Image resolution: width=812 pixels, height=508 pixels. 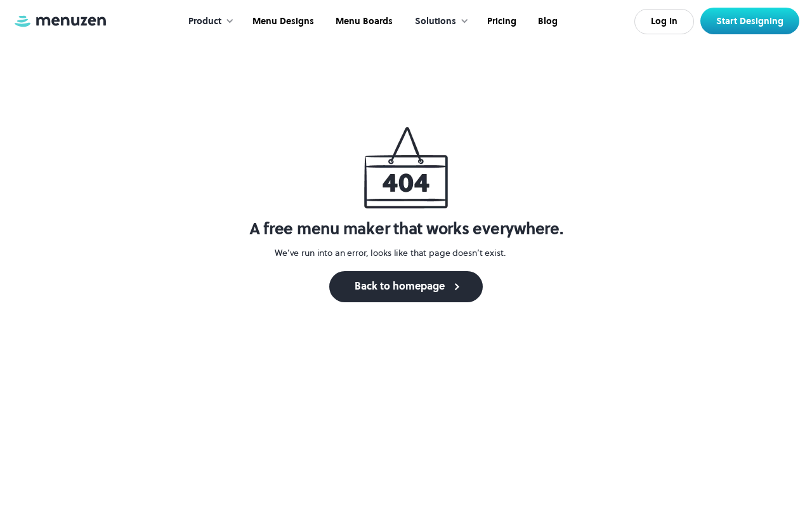 What do you see at coordinates (400, 286) in the screenshot?
I see `div: Back to homepage` at bounding box center [400, 286].